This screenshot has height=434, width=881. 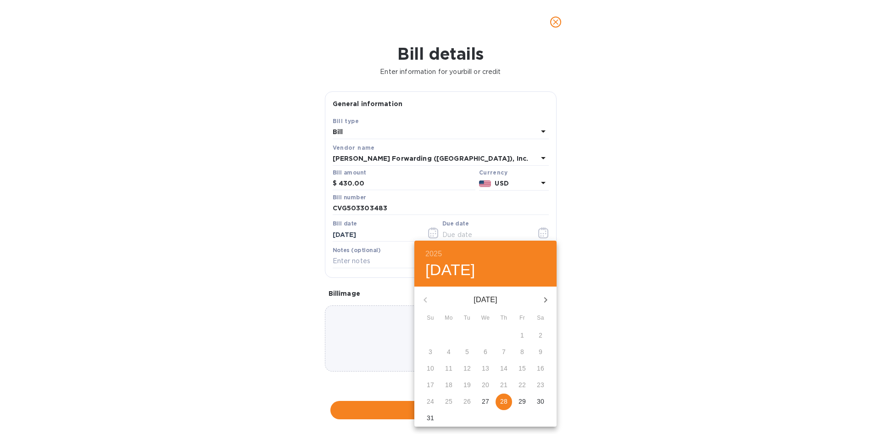 I want to click on h6: 2025, so click(x=434, y=254).